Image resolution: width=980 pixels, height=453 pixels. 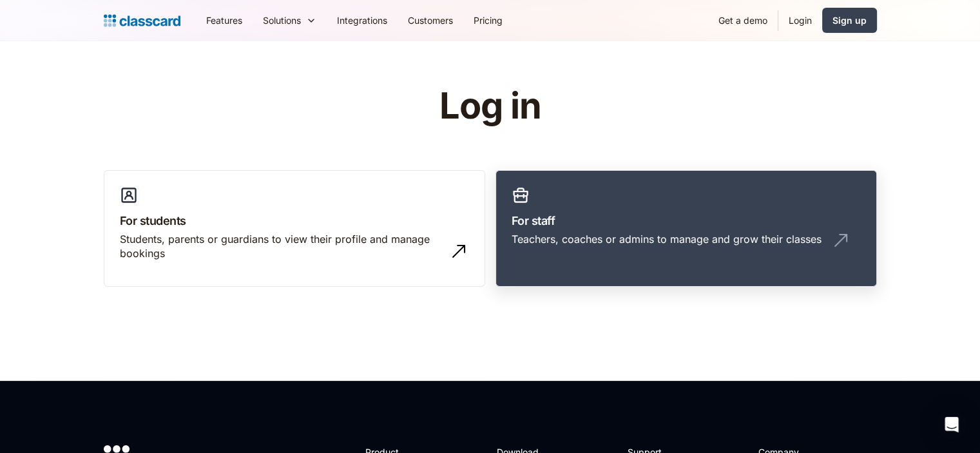 I want to click on a: Pricing, so click(x=488, y=20).